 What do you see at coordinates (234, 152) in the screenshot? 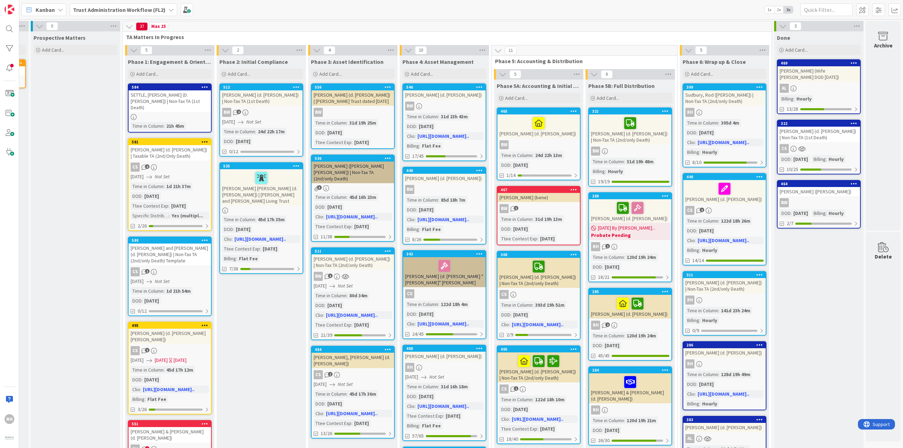
I see `span: 0/12` at bounding box center [234, 152].